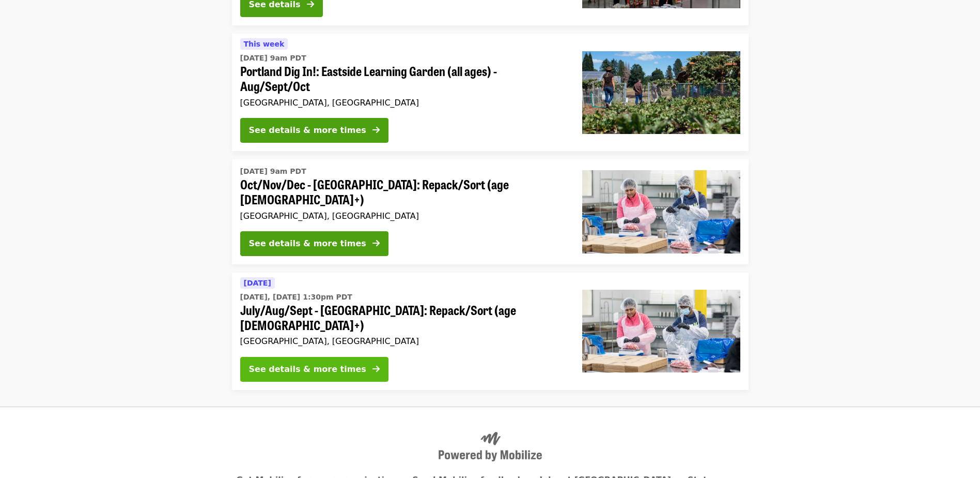 The width and height of the screenshot is (980, 478). I want to click on a: See details for "Portland Dig In!: Eastside Learning Garden (all ages) - Aug/Sept/Oct", so click(490, 92).